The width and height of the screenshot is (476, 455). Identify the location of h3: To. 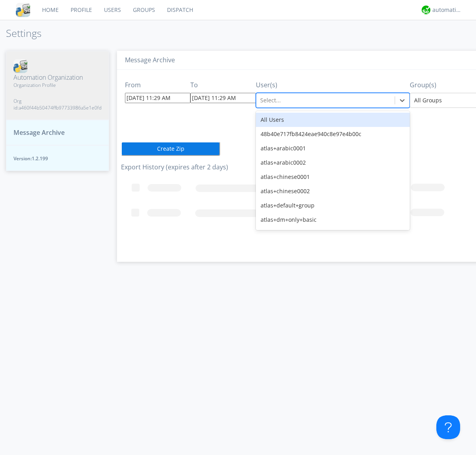
(223, 85).